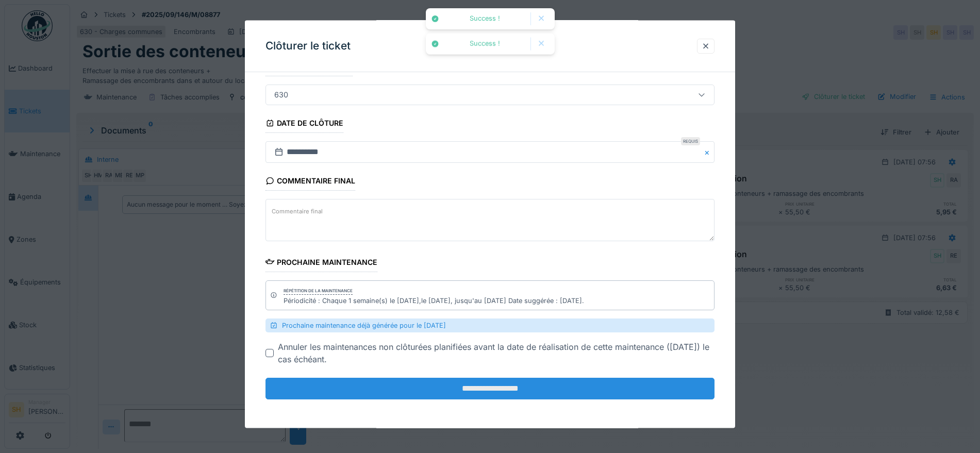 Image resolution: width=980 pixels, height=453 pixels. What do you see at coordinates (307, 46) in the screenshot?
I see `h3: Clôturer le ticket` at bounding box center [307, 46].